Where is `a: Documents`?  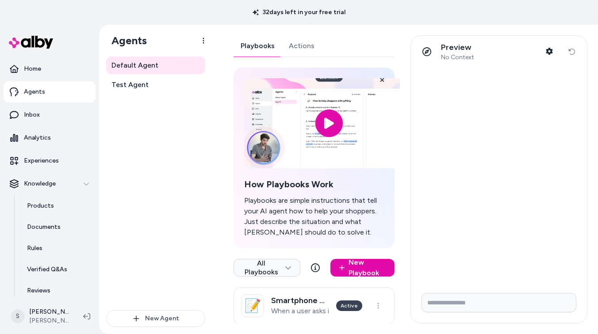
a: Documents is located at coordinates (57, 227).